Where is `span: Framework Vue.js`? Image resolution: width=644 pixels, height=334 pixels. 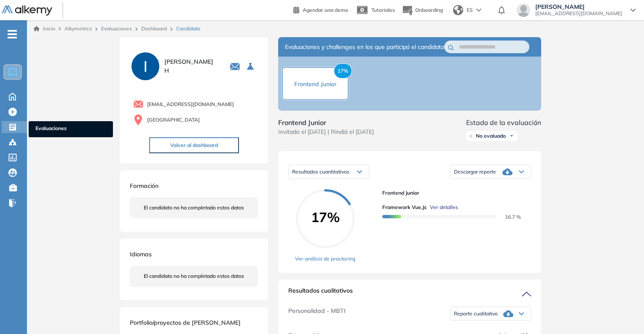 span: Framework Vue.js is located at coordinates (404, 207).